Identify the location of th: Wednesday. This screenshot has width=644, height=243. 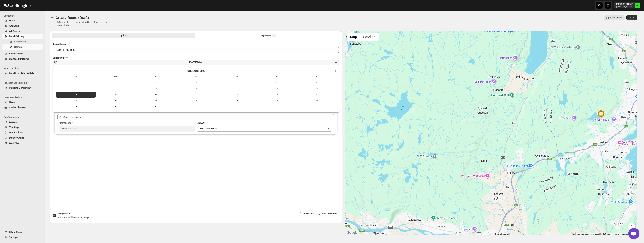
(196, 77).